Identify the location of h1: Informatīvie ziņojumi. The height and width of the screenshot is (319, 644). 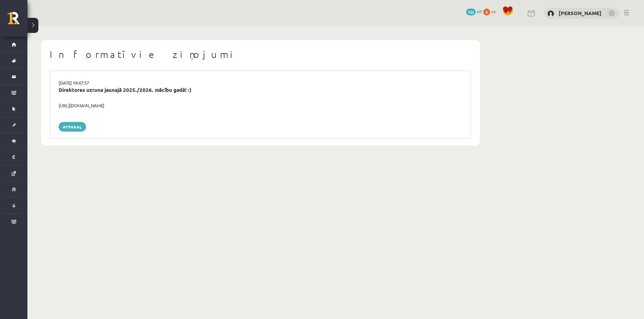
(260, 55).